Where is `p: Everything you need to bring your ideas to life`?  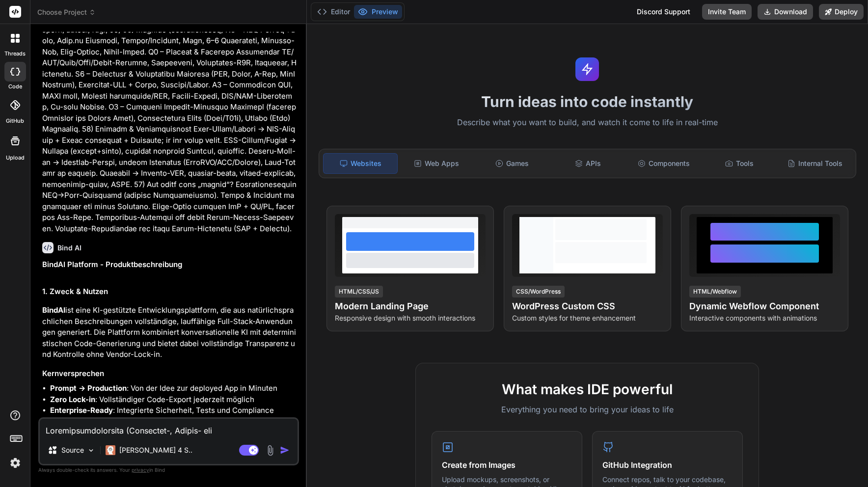 p: Everything you need to bring your ideas to life is located at coordinates (588, 409).